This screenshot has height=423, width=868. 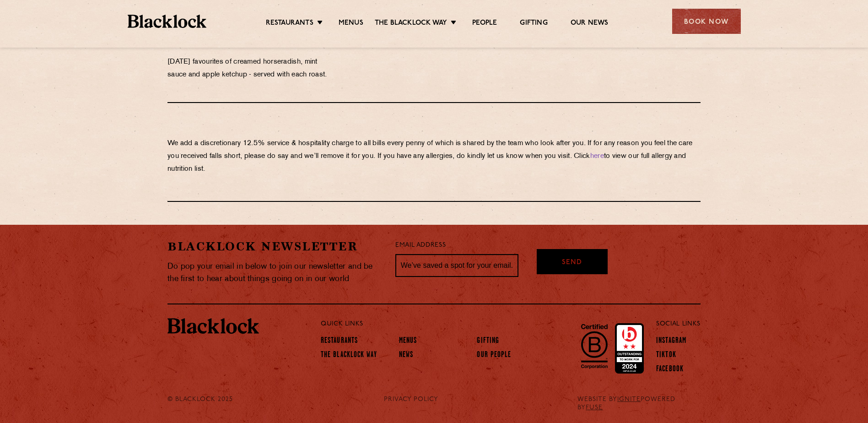 What do you see at coordinates (678, 324) in the screenshot?
I see `p: Social Links` at bounding box center [678, 324].